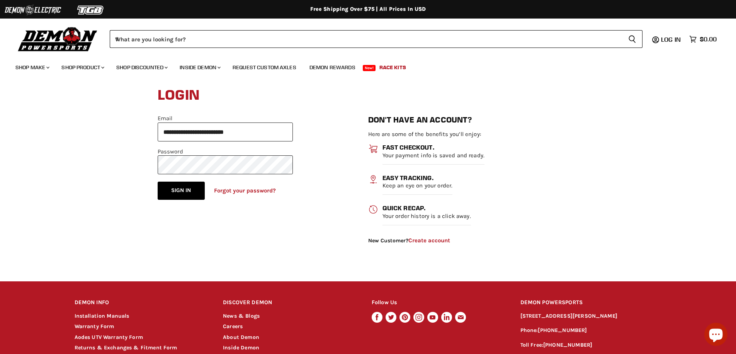 This screenshot has width=736, height=354. What do you see at coordinates (368, 95) in the screenshot?
I see `h1: Login` at bounding box center [368, 95].